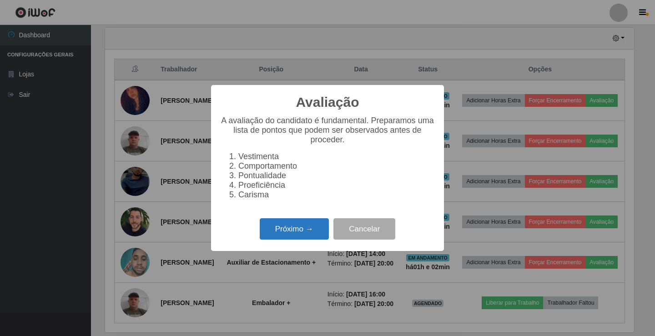 Image resolution: width=655 pixels, height=336 pixels. What do you see at coordinates (337, 166) in the screenshot?
I see `li: Comportamento` at bounding box center [337, 166].